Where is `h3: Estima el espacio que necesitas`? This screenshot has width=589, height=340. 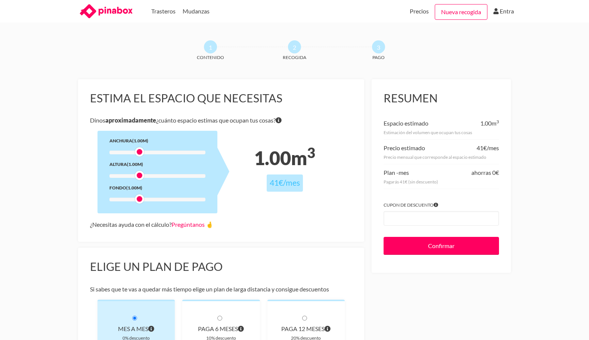 h3: Estima el espacio que necesitas is located at coordinates (221, 98).